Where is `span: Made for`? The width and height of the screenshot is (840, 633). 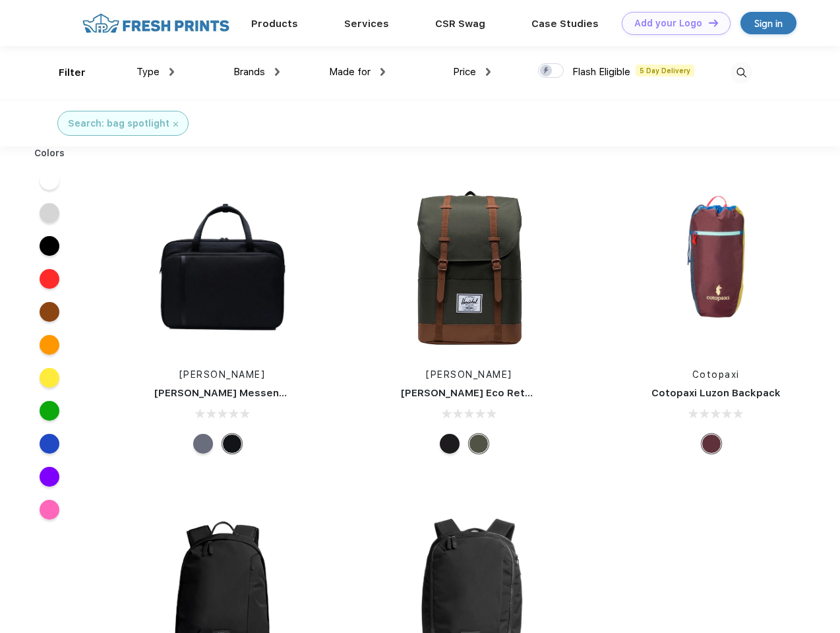
span: Made for is located at coordinates (349, 72).